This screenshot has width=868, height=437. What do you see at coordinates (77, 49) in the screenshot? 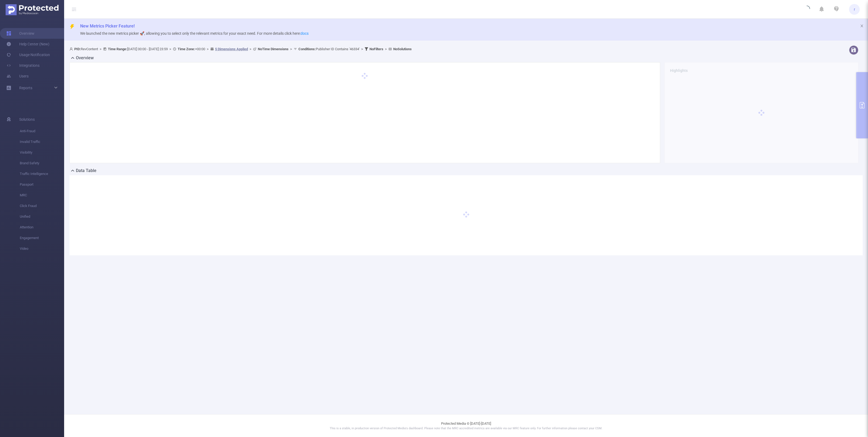
I see `b: PID:` at bounding box center [77, 49].